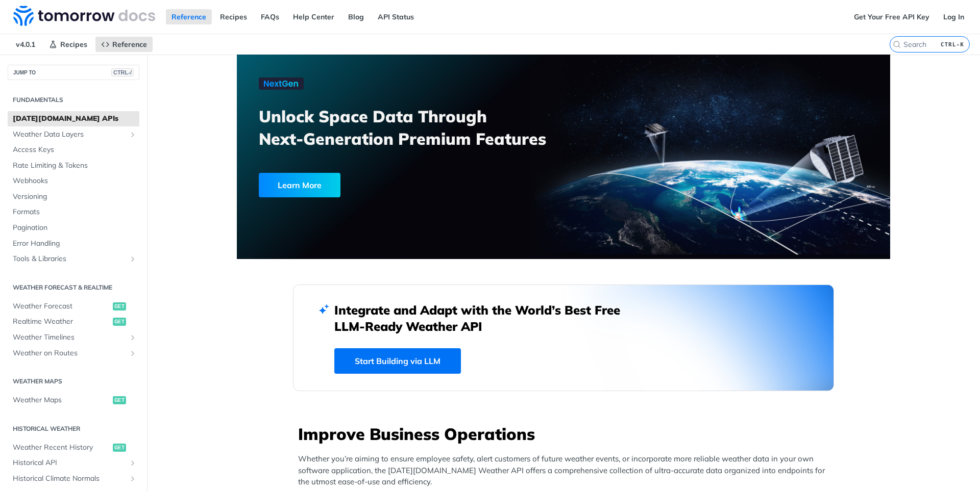  What do you see at coordinates (73, 463) in the screenshot?
I see `a: Historical APIShow subpages for Historical API` at bounding box center [73, 463].